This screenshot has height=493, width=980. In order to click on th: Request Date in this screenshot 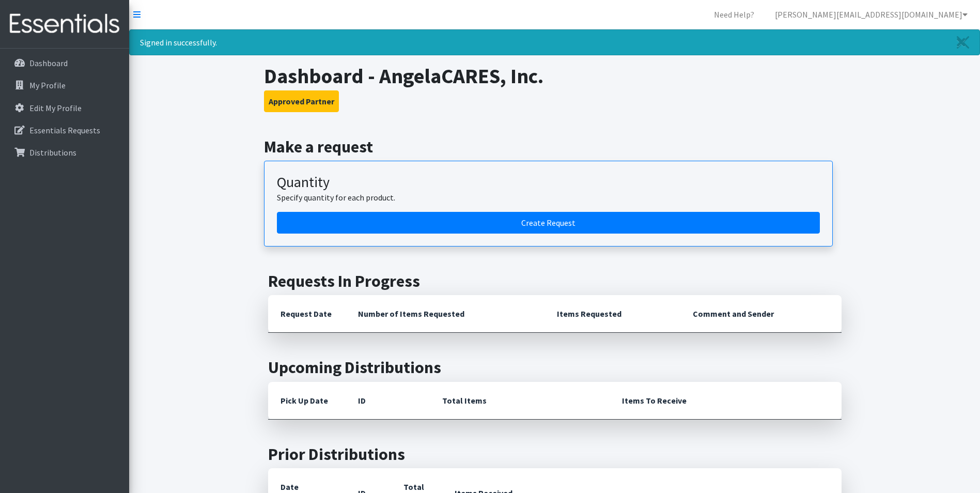, I will do `click(307, 314)`.